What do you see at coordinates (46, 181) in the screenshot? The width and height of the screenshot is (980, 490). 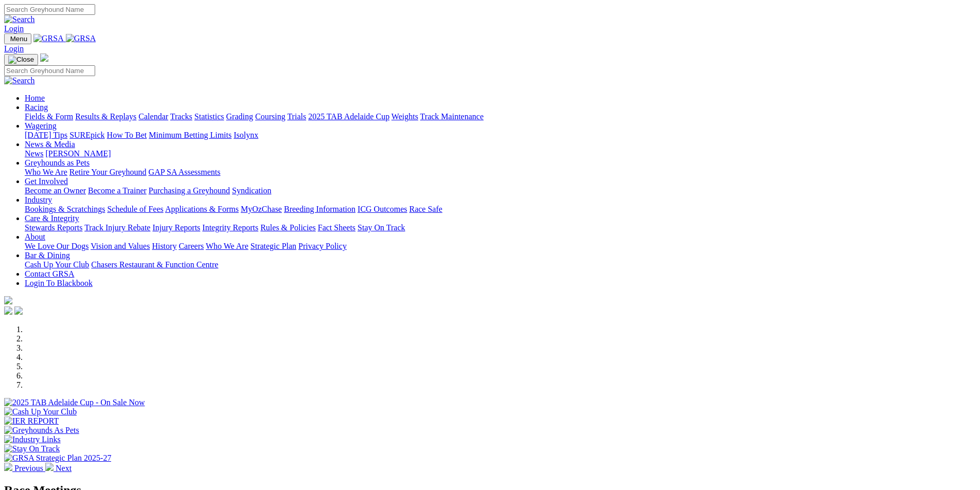 I see `a: Get Involved` at bounding box center [46, 181].